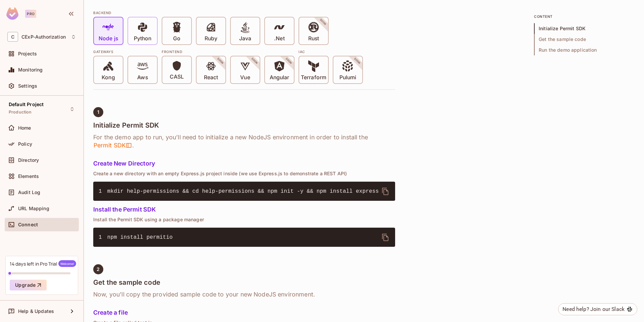 The image size is (644, 322). What do you see at coordinates (244, 294) in the screenshot?
I see `h6: Now, you’ll copy the provided sample code to your new NodeJS environment.` at bounding box center [244, 294].